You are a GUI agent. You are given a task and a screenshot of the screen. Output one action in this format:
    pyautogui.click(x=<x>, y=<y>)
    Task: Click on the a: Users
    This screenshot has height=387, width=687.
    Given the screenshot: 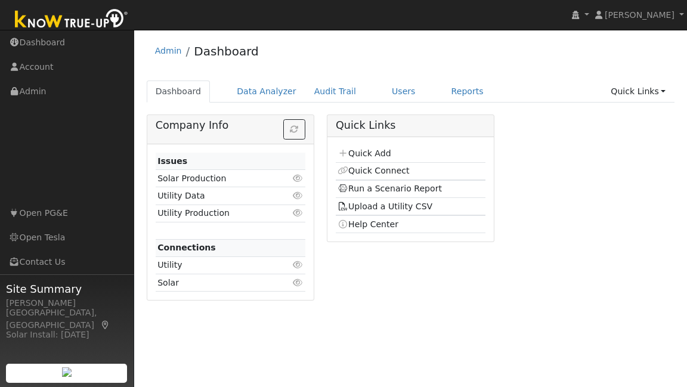 What is the action you would take?
    pyautogui.click(x=403, y=91)
    